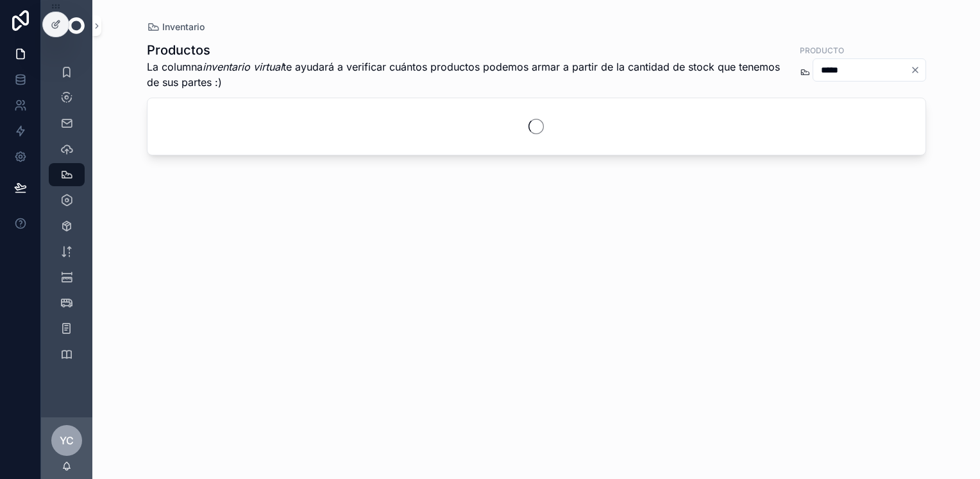 The width and height of the screenshot is (980, 479). What do you see at coordinates (242, 67) in the screenshot?
I see `em: inventario virtual` at bounding box center [242, 67].